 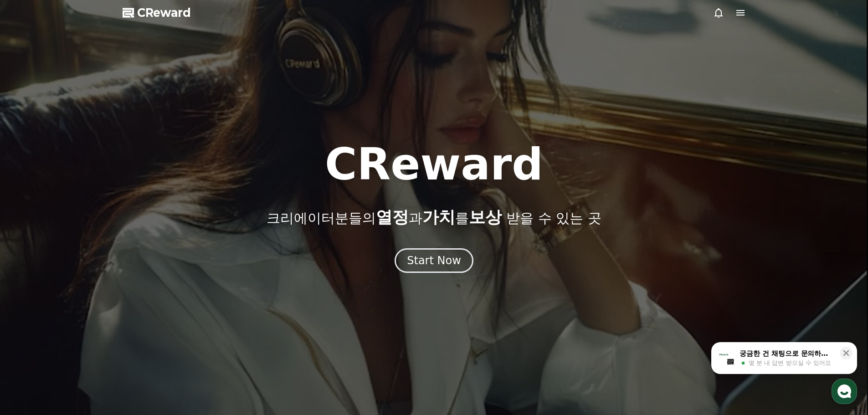 I want to click on span: 보상, so click(x=485, y=217).